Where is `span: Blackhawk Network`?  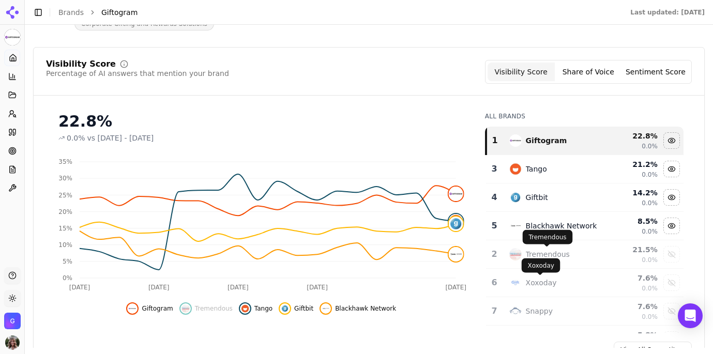 span: Blackhawk Network is located at coordinates (365, 309).